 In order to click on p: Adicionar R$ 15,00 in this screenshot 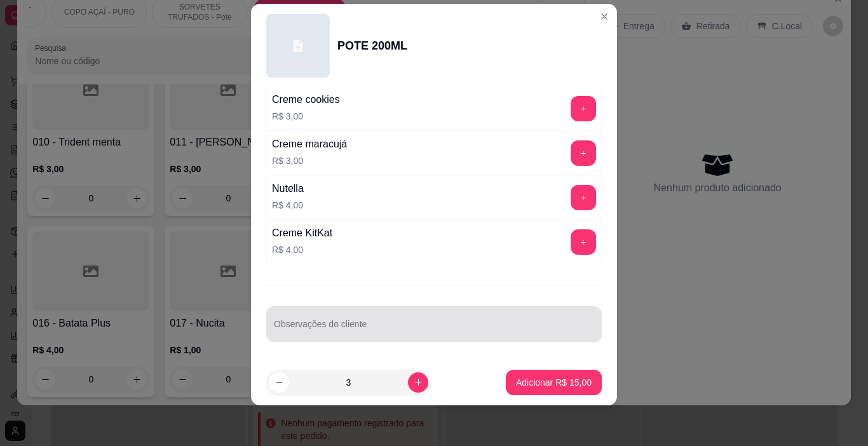, I will do `click(553, 383)`.